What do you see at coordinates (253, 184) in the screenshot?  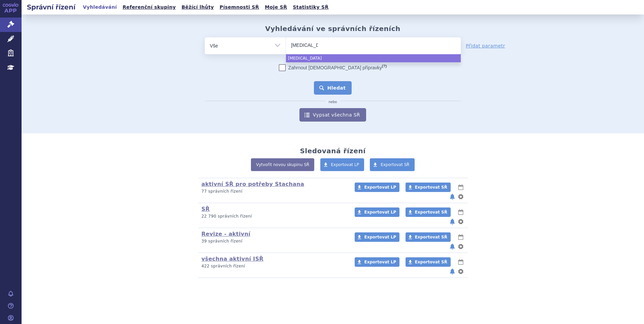 I see `a: aktivní SŘ pro potřeby Stachana` at bounding box center [253, 184].